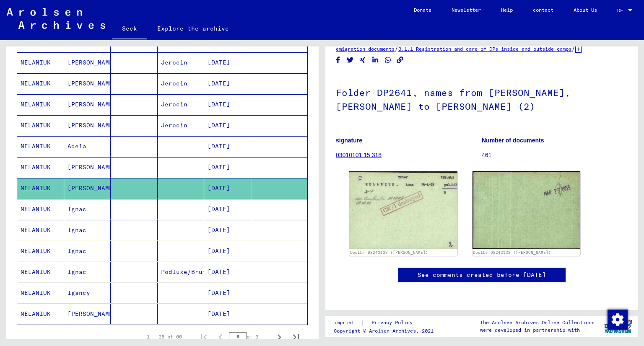 This screenshot has width=644, height=346. I want to click on img: Change consent, so click(618, 320).